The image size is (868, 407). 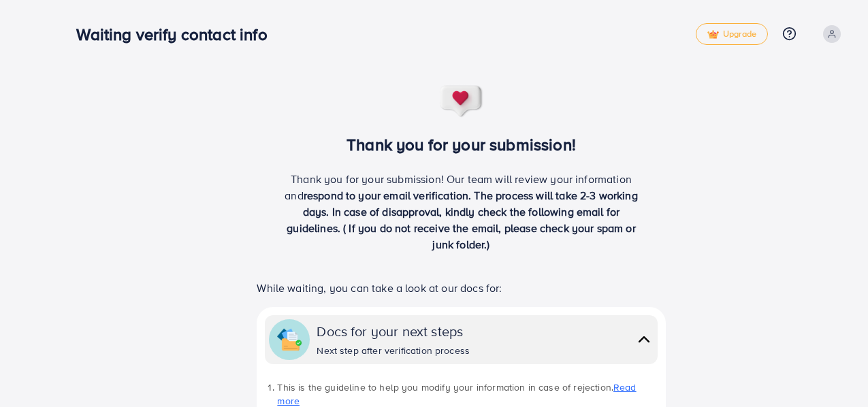 What do you see at coordinates (461, 144) in the screenshot?
I see `h3: Thank you for your submission!` at bounding box center [461, 144].